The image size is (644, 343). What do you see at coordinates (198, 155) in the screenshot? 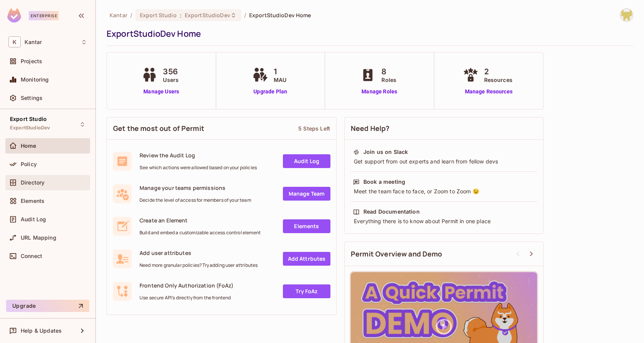
I see `span: Review the Audit Log` at bounding box center [198, 155].